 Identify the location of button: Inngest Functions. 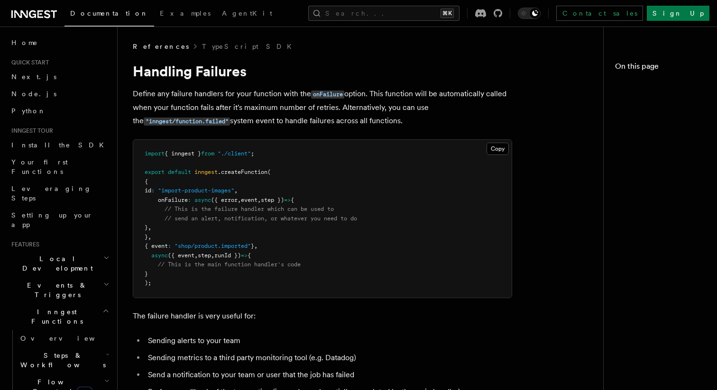
(59, 317).